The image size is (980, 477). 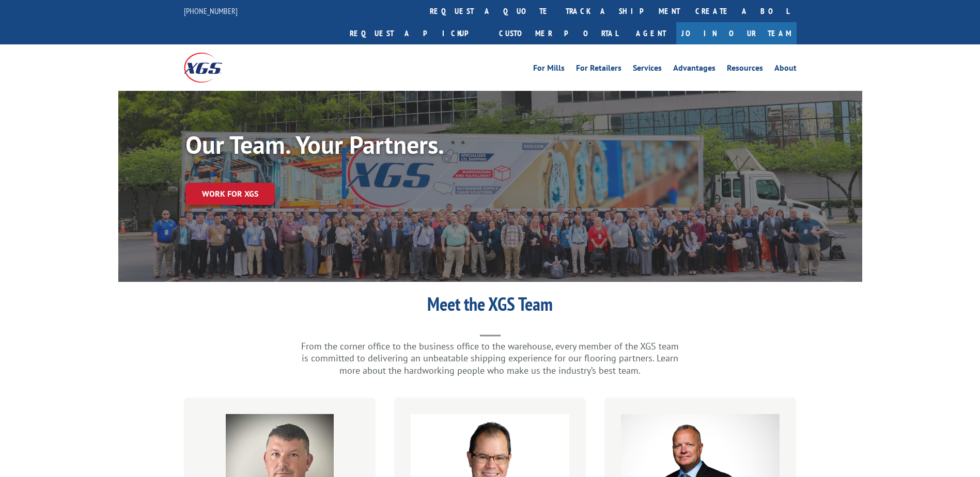 I want to click on a: Request a pickup, so click(x=416, y=33).